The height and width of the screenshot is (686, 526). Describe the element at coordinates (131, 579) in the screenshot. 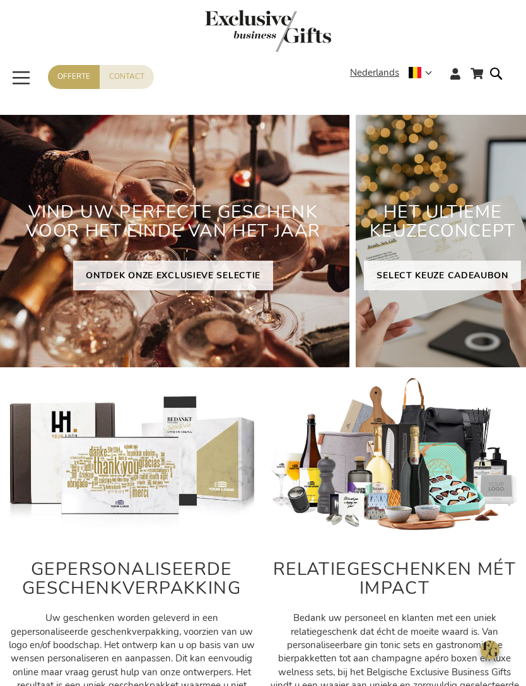

I see `h2: GEPERSONALISEERDE GESCHENKVERPAKKING` at that location.